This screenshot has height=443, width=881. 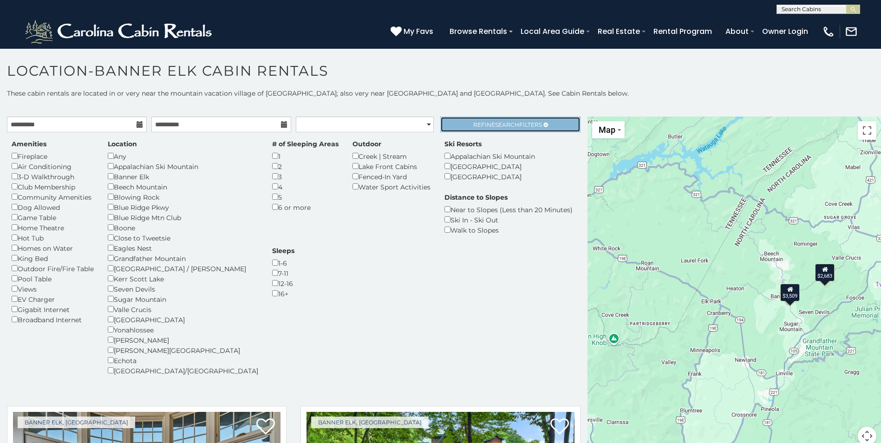 I want to click on div: Views, so click(x=53, y=289).